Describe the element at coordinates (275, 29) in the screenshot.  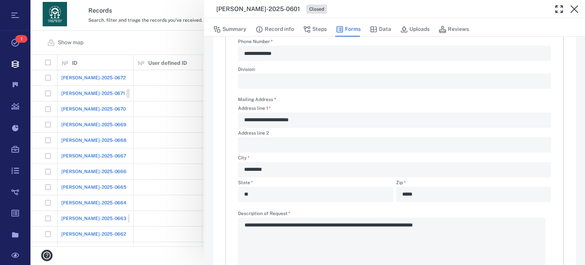
I see `button: Record info` at that location.